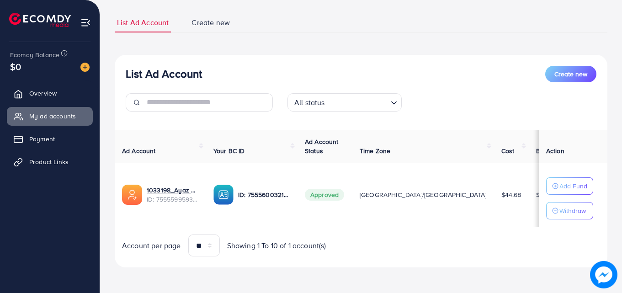 This screenshot has height=293, width=622. What do you see at coordinates (50, 139) in the screenshot?
I see `a: Payment` at bounding box center [50, 139].